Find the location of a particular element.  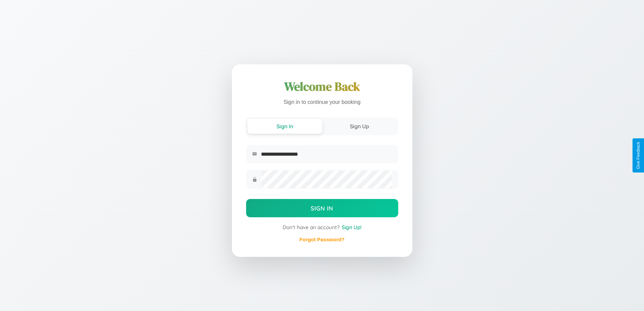

p: Sign in to continue your booking is located at coordinates (322, 102).